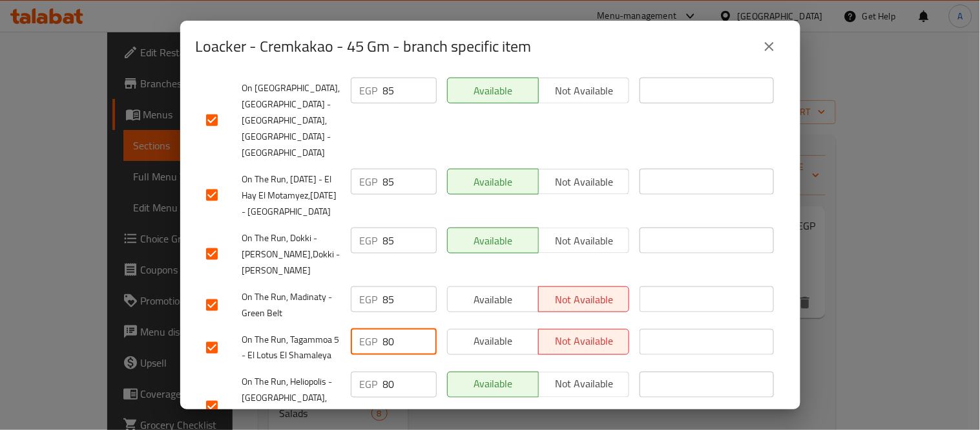  I want to click on h2: Loacker - Cremkakao - 45 Gm - branch specific item, so click(364, 46).